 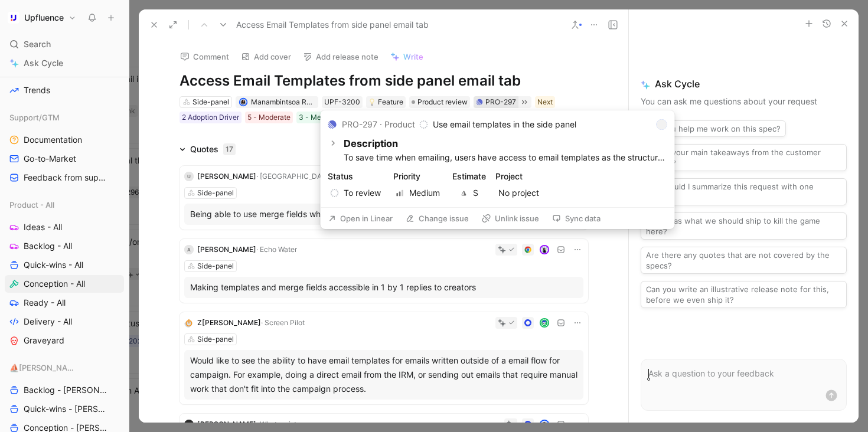 I want to click on a: Conception - All, so click(x=64, y=284).